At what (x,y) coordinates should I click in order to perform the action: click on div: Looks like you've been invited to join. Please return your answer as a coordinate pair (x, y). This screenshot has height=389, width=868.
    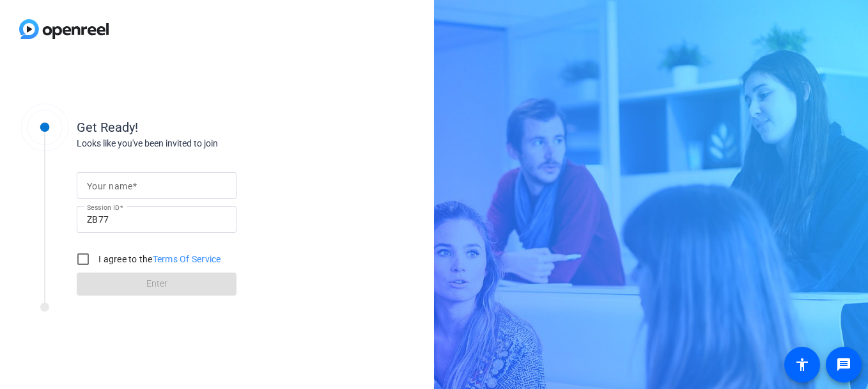
    Looking at the image, I should click on (205, 144).